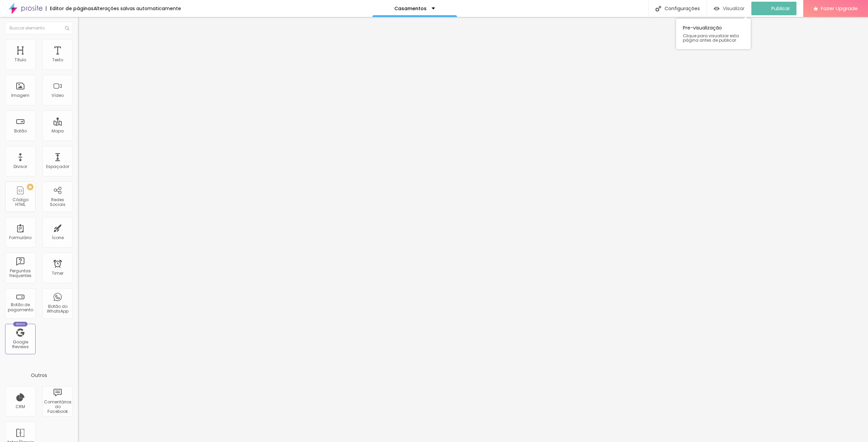 The height and width of the screenshot is (442, 868). Describe the element at coordinates (20, 345) in the screenshot. I see `div: Google Reviews` at that location.